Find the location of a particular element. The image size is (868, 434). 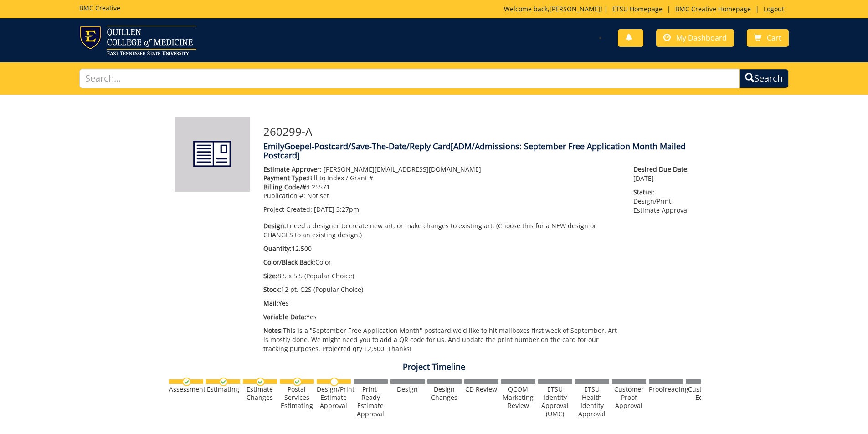

span: Payment Type: is located at coordinates (286, 178).